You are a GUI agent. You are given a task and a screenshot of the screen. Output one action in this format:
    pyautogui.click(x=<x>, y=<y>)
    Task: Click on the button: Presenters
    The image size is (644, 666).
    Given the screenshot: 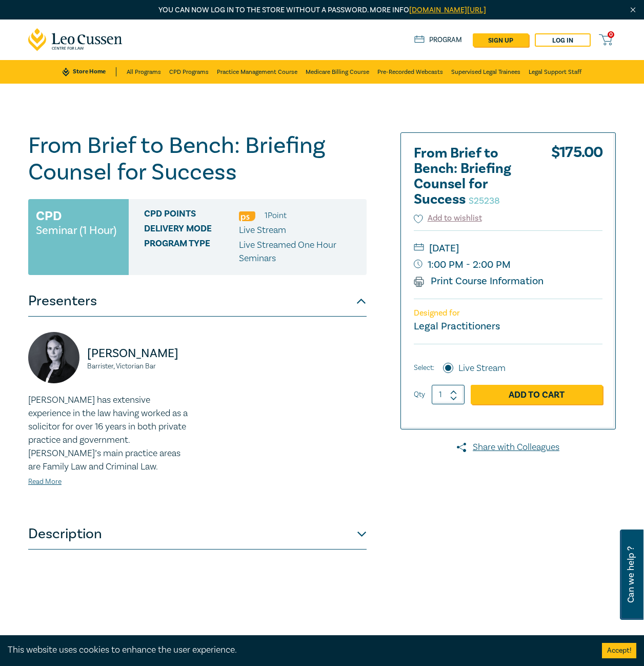 What is the action you would take?
    pyautogui.click(x=197, y=301)
    